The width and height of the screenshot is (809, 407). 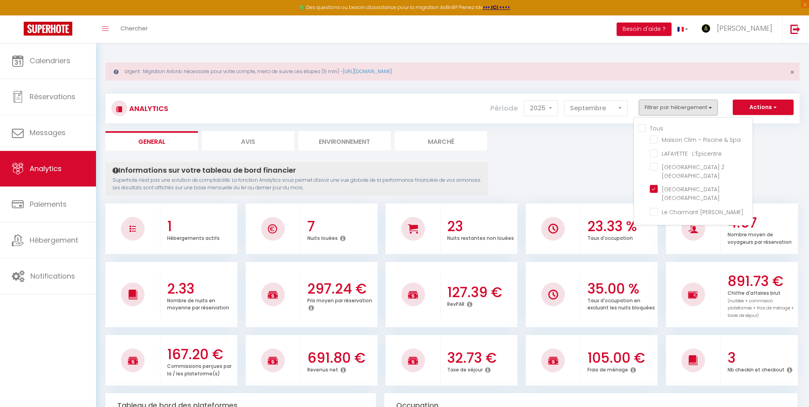 What do you see at coordinates (50, 60) in the screenshot?
I see `span: Calendriers` at bounding box center [50, 60].